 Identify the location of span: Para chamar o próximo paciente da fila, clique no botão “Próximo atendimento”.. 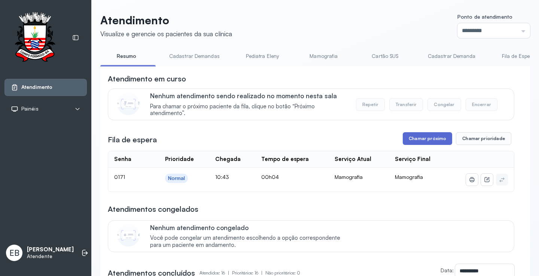
(249, 110).